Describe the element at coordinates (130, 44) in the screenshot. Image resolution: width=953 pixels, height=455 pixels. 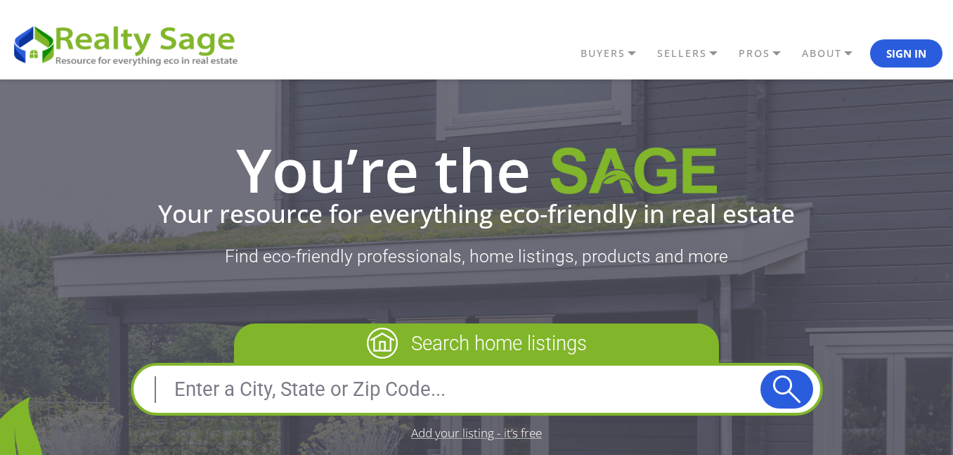
I see `img: REALTY SAGE` at that location.